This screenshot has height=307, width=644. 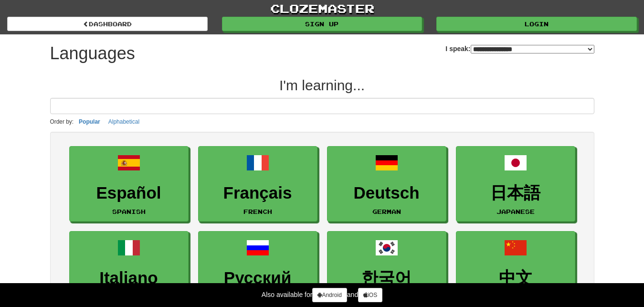 I want to click on a: 中文Mandarin Chinese, so click(x=515, y=269).